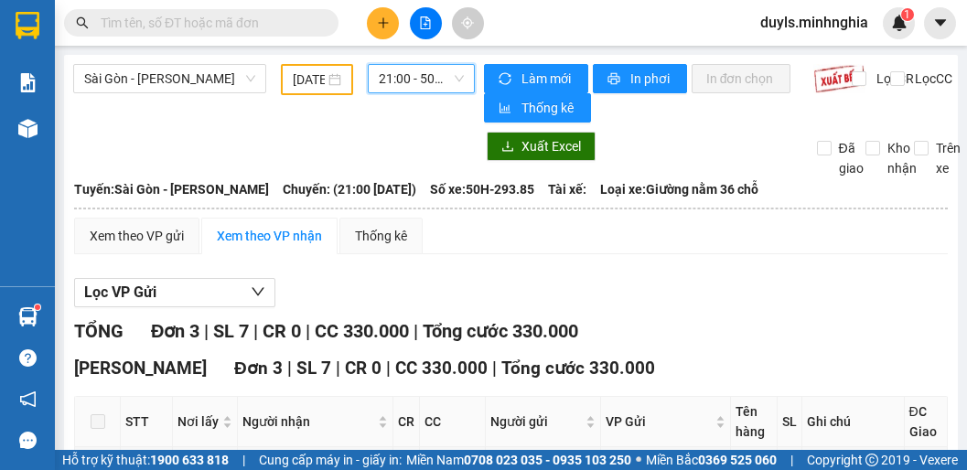 This screenshot has height=470, width=967. What do you see at coordinates (145, 460) in the screenshot?
I see `span: Hỗ trợ kỹ thuật:` at bounding box center [145, 460].